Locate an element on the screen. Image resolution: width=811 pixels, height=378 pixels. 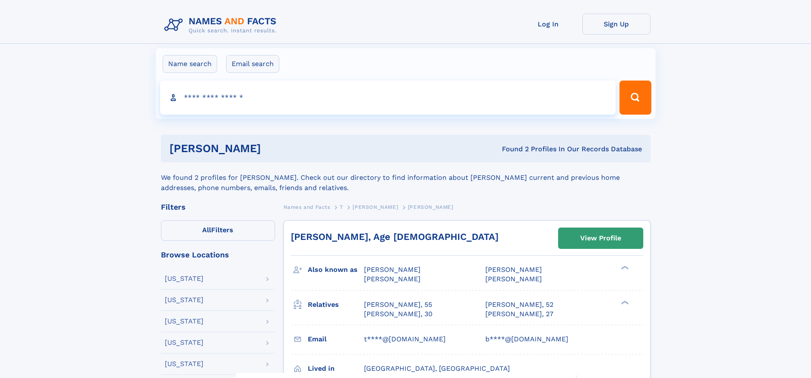
label: Name search is located at coordinates (190, 64).